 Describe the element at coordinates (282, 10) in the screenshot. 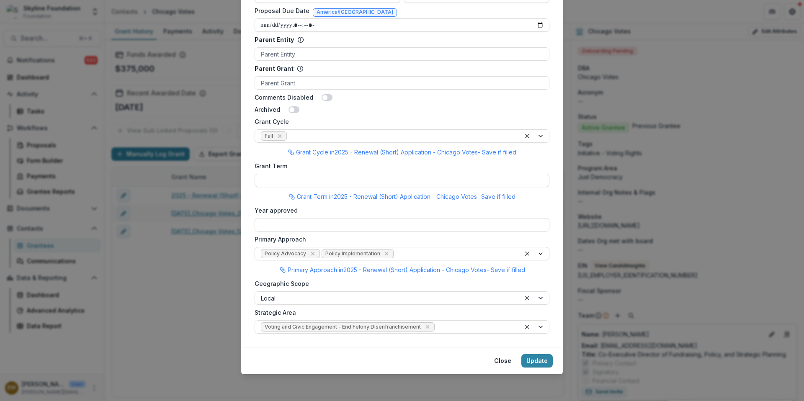

I see `label: Proposal Due Date` at that location.